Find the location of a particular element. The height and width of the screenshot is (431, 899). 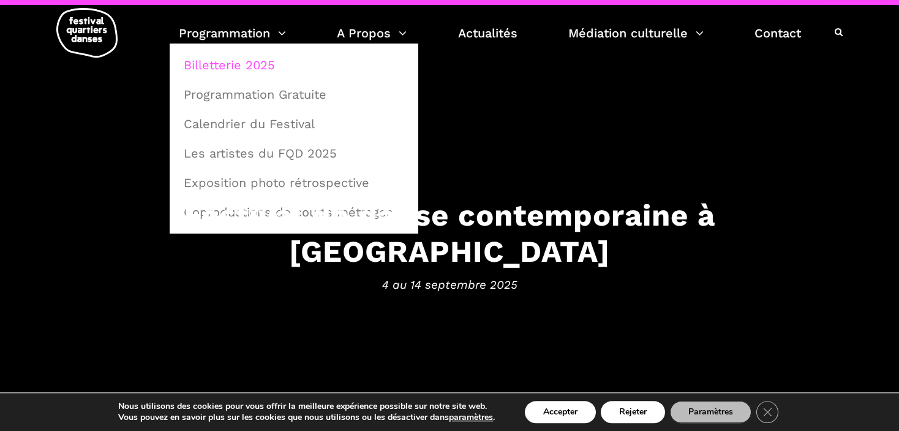

button: Paramètres is located at coordinates (711, 412).